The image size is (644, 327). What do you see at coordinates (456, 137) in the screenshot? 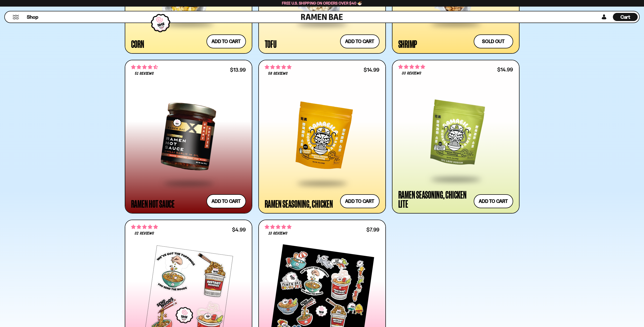
I see `a: 5.00 stars 33 reviews $14.99 Ramen Seasoning, Chicken Lite Add to cart` at bounding box center [456, 137].